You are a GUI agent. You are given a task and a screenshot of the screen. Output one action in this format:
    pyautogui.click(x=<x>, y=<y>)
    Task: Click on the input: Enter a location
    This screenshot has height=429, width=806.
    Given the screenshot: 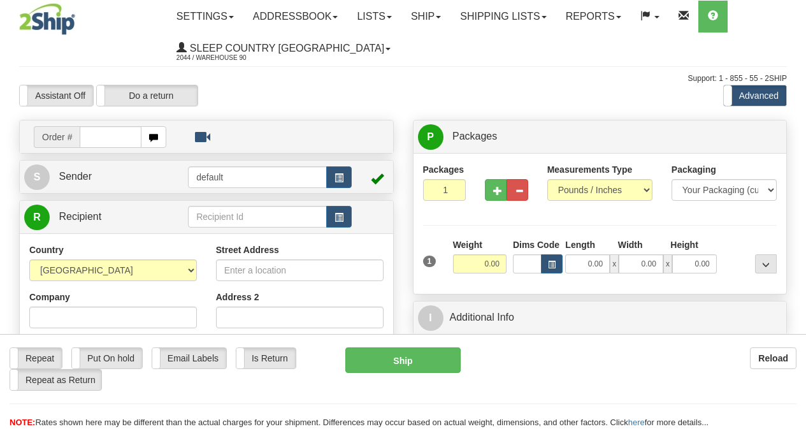 What is the action you would take?
    pyautogui.click(x=300, y=270)
    